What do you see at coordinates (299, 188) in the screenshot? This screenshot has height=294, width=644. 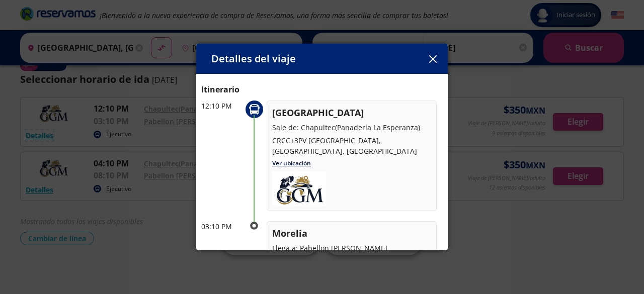 I see `img: WhatsApp_Image_2025-06-18_at_10.16.39.jpeg` at bounding box center [299, 188].